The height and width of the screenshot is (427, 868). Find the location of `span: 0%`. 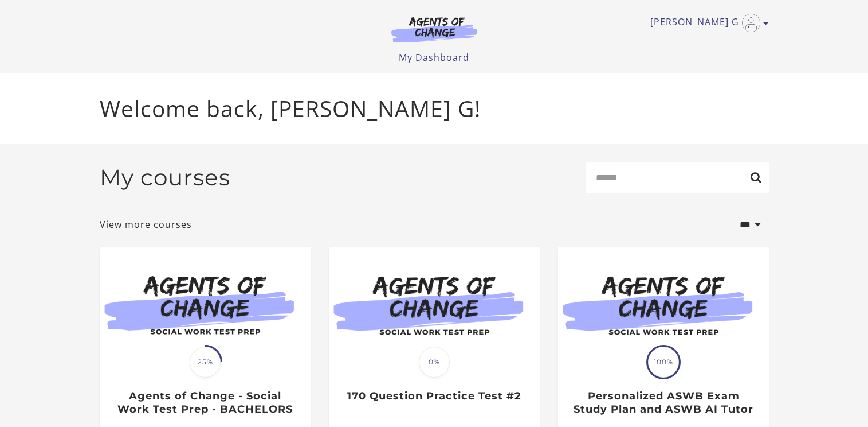

span: 0% is located at coordinates (434, 362).